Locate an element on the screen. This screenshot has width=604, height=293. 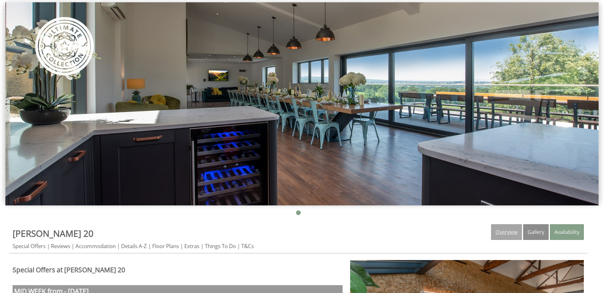
a: Floor Plans is located at coordinates (165, 246).